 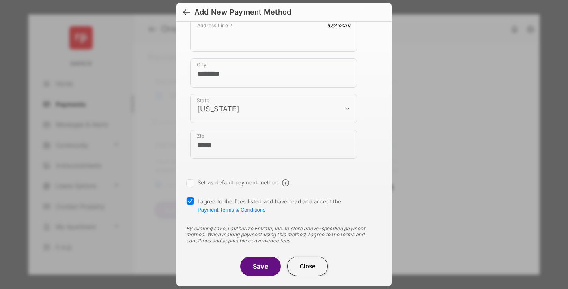 I want to click on div: payment_method_screening[postal_addresses][administrativeArea], so click(x=273, y=109).